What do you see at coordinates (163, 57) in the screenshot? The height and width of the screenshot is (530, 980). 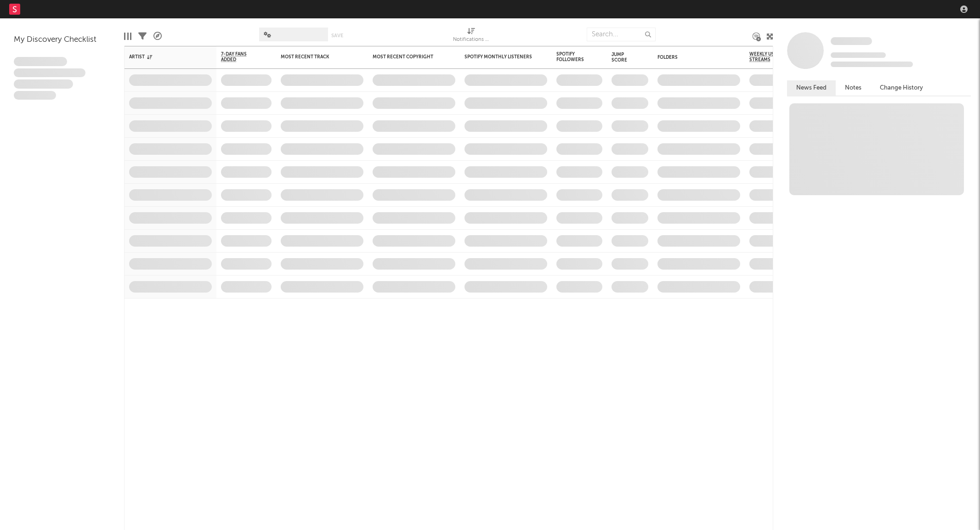 I see `div: Artist` at bounding box center [163, 57].